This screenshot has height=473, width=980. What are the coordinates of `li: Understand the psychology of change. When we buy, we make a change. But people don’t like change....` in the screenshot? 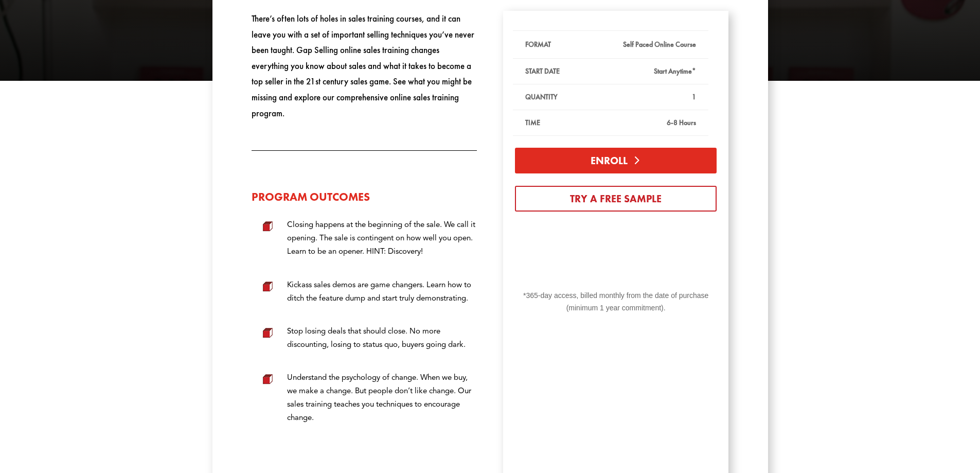 It's located at (367, 397).